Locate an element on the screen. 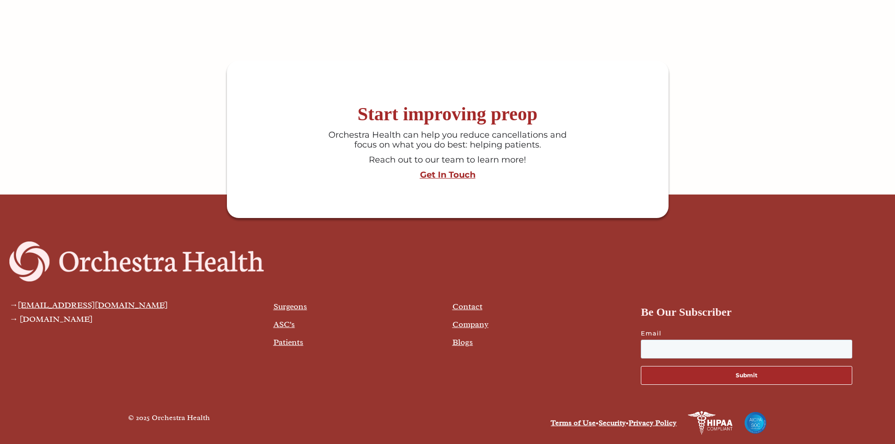 The height and width of the screenshot is (444, 895). a: Surgeons is located at coordinates (290, 306).